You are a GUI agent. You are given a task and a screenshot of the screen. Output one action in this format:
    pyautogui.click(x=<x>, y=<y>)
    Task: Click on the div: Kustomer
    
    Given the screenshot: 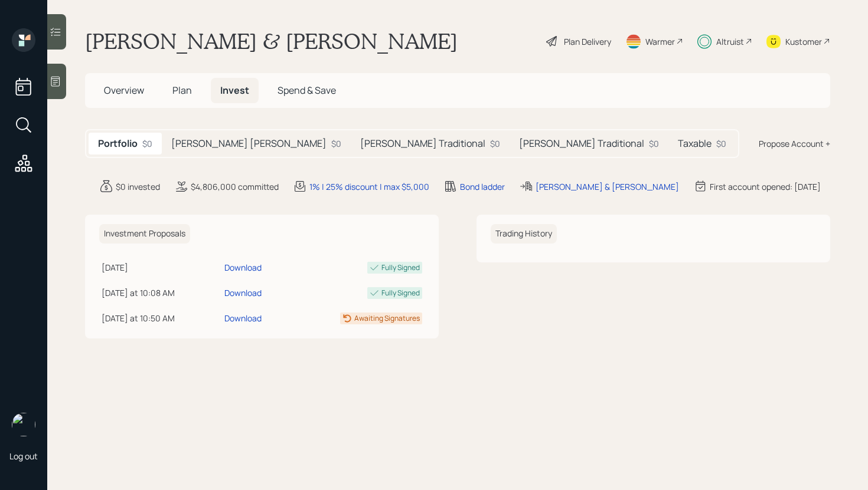 What is the action you would take?
    pyautogui.click(x=804, y=41)
    